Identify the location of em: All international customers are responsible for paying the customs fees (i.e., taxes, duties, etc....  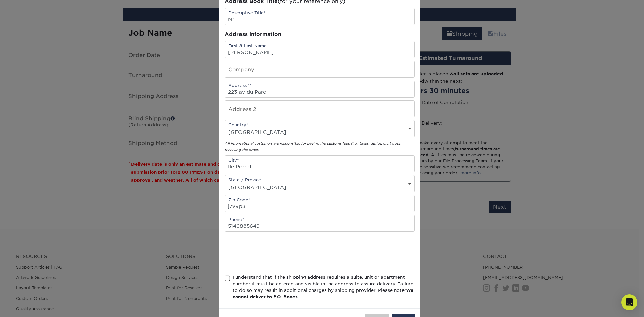
(313, 147).